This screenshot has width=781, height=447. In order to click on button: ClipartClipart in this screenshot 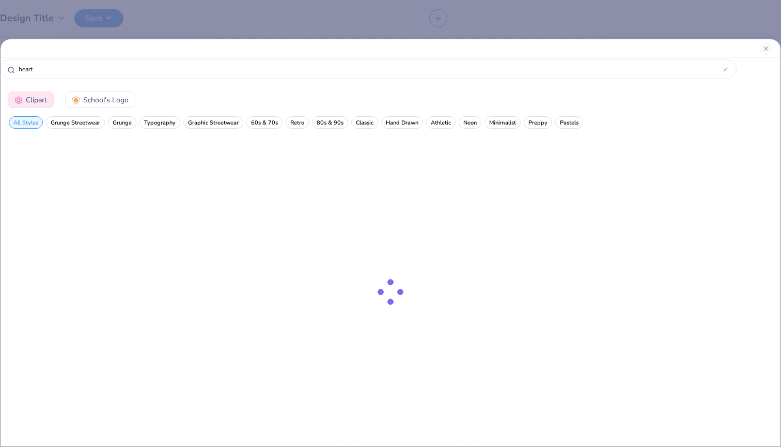, I will do `click(30, 100)`.